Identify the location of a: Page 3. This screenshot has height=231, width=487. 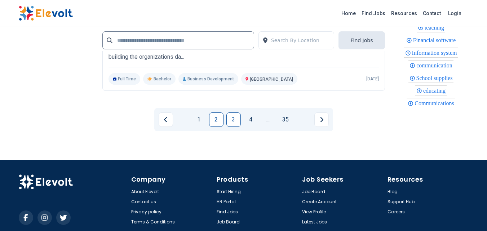
(234, 120).